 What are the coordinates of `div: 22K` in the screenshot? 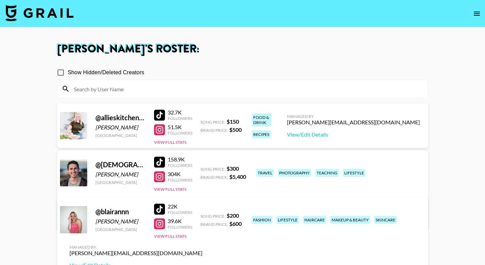 It's located at (180, 206).